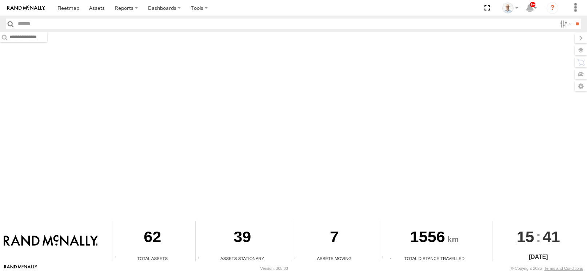 This screenshot has width=587, height=272. What do you see at coordinates (242, 238) in the screenshot?
I see `div: 39` at bounding box center [242, 238].